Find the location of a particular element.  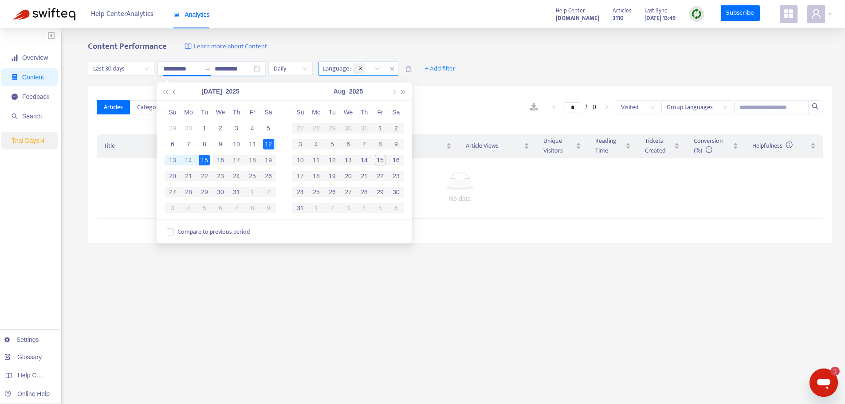

span: Compare to previous period is located at coordinates (214, 232).